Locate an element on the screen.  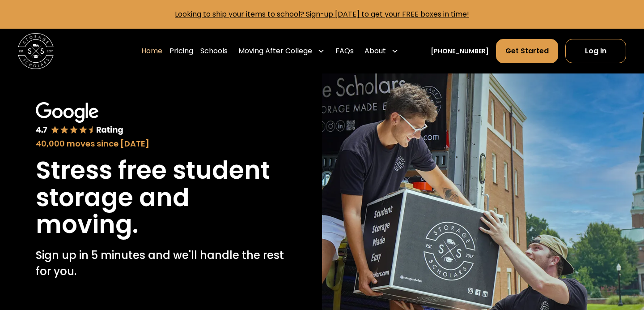
p: Sign up in 5 minutes and we'll handle the rest for you. is located at coordinates (161, 263).